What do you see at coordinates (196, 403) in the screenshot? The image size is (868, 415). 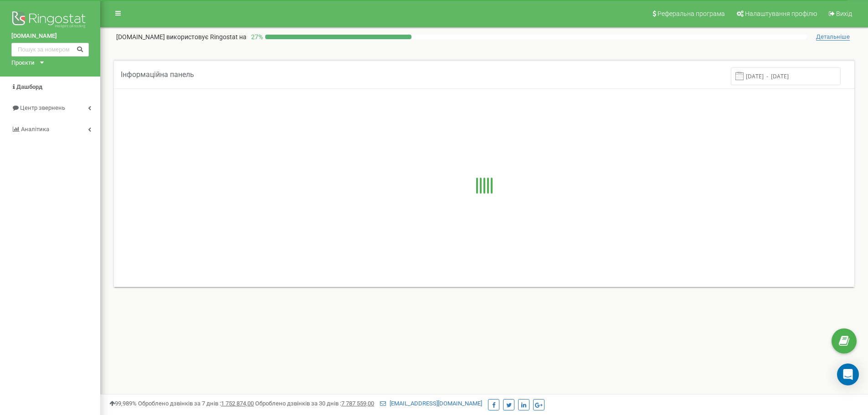 I see `span: Оброблено дзвінків за 7 днів :` at bounding box center [196, 403].